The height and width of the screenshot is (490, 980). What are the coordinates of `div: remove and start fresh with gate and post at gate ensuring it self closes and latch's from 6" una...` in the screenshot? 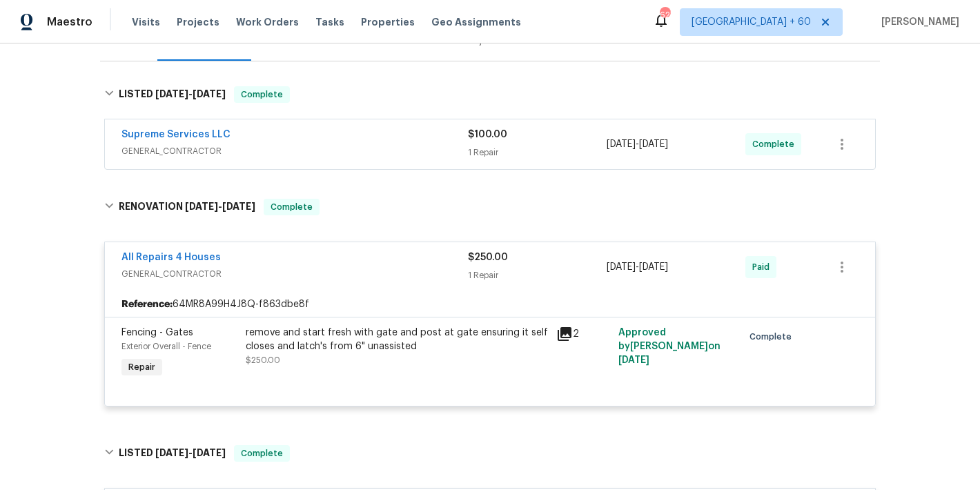 It's located at (397, 339).